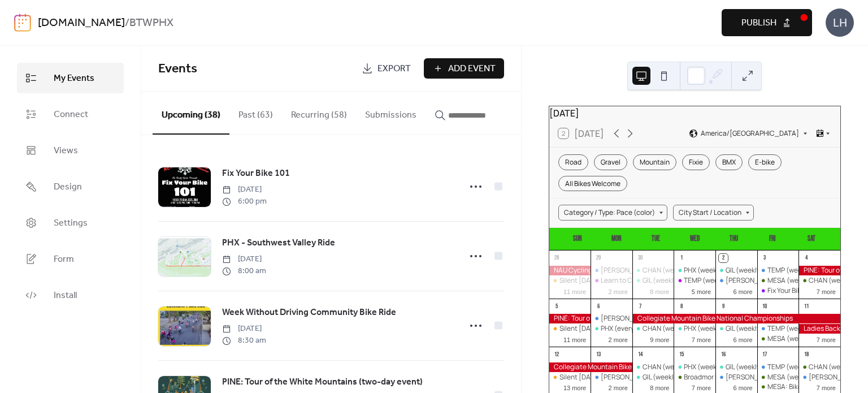  What do you see at coordinates (68, 187) in the screenshot?
I see `span: Design` at bounding box center [68, 187].